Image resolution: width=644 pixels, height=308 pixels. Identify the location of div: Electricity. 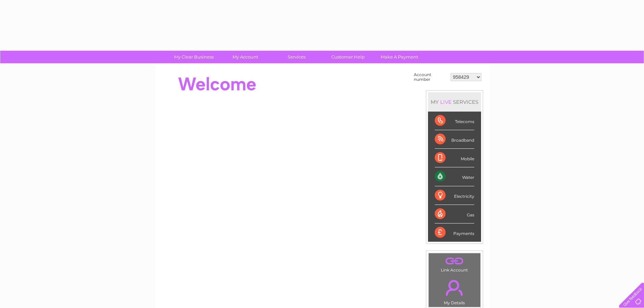
(454, 195).